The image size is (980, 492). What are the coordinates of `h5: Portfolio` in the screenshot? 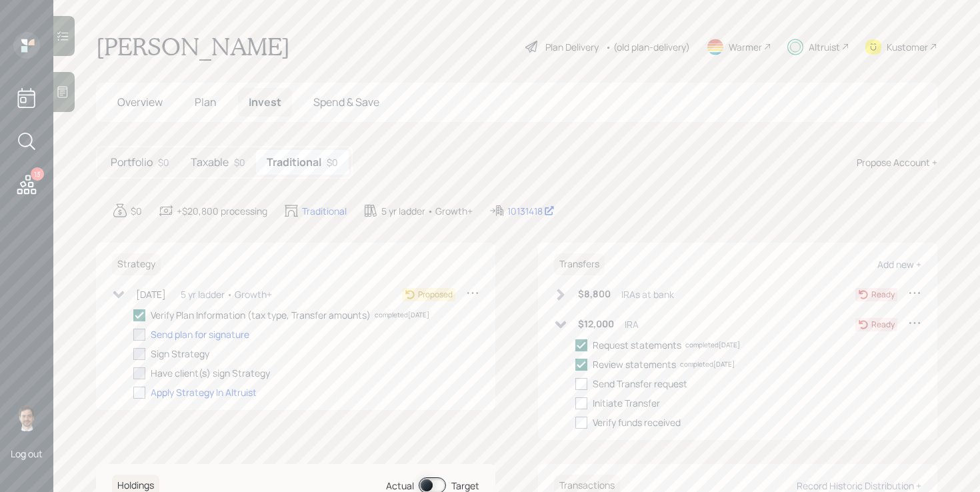 It's located at (132, 162).